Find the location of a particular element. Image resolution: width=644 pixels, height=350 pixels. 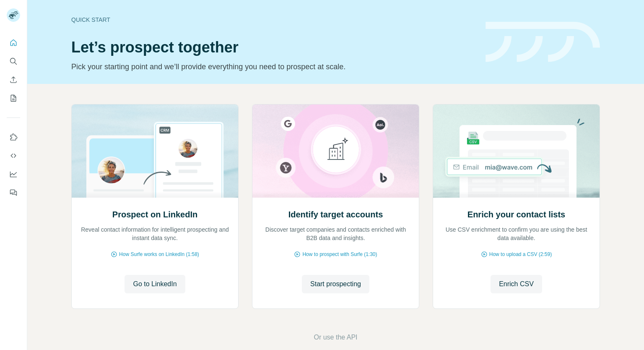

div: Quick start is located at coordinates (274, 20).